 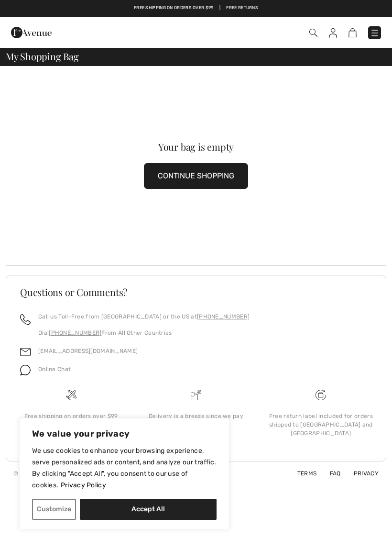 I want to click on a: 1ère Avenue, so click(x=31, y=31).